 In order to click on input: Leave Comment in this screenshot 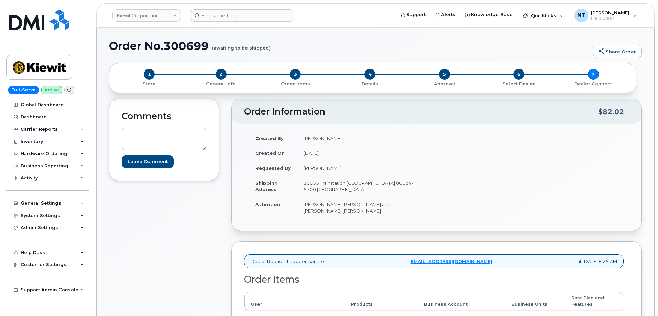, I will do `click(148, 162)`.